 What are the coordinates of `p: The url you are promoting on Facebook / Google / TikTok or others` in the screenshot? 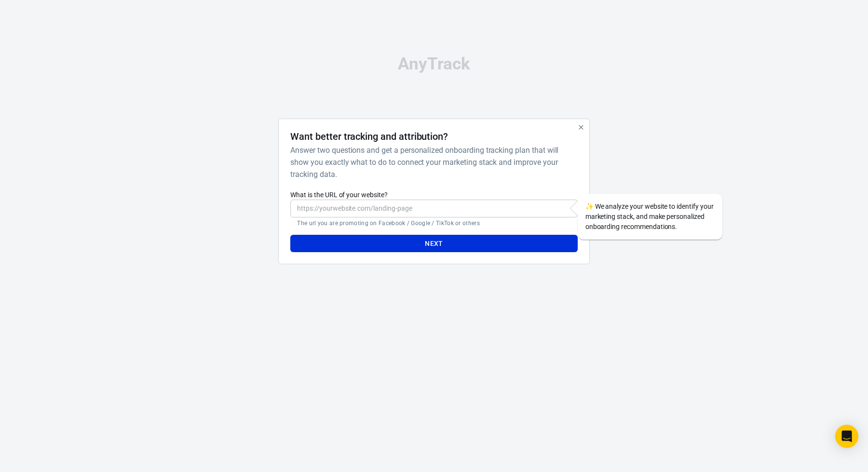 It's located at (434, 224).